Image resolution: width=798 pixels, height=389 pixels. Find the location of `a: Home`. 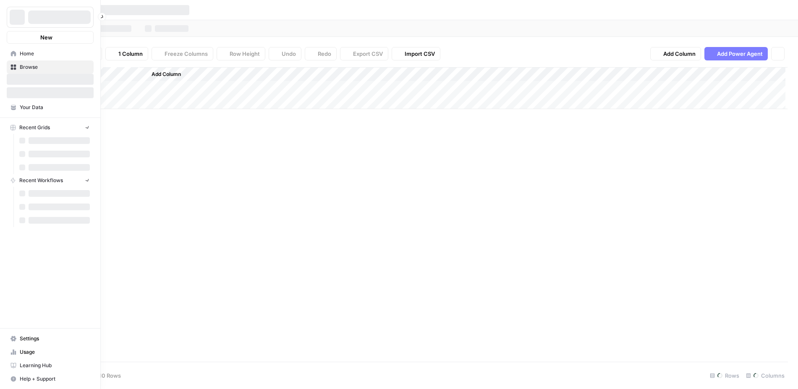

a: Home is located at coordinates (50, 54).